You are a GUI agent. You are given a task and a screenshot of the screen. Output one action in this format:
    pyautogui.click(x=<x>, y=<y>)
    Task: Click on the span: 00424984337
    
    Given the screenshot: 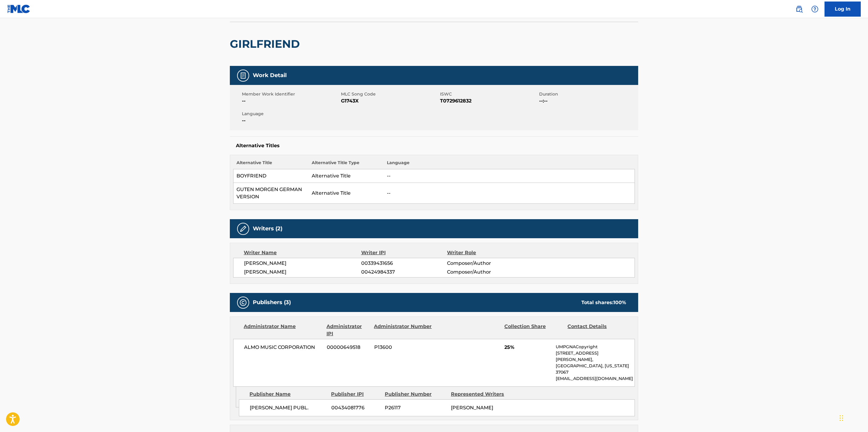 What is the action you would take?
    pyautogui.click(x=404, y=272)
    